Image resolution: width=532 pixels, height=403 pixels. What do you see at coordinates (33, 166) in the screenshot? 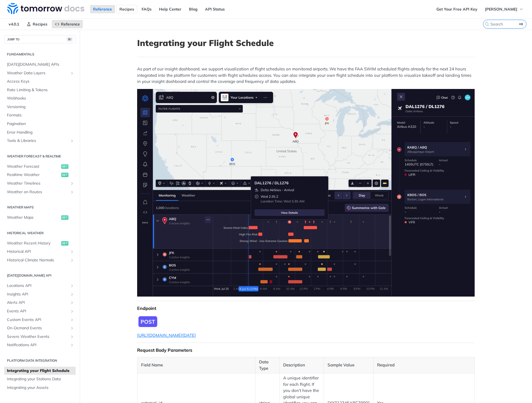
I see `span: Weather Forecast` at bounding box center [33, 166].